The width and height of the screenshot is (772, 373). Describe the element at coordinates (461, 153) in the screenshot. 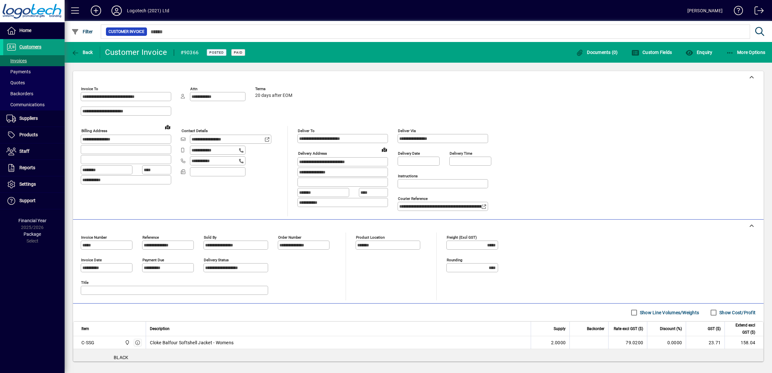

I see `mat-label: Delivery time` at that location.